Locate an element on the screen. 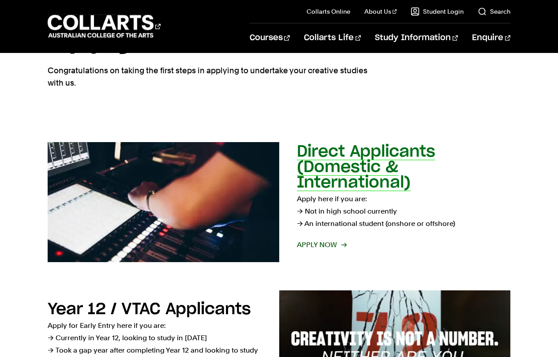 The width and height of the screenshot is (558, 357). a: About Us is located at coordinates (381, 11).